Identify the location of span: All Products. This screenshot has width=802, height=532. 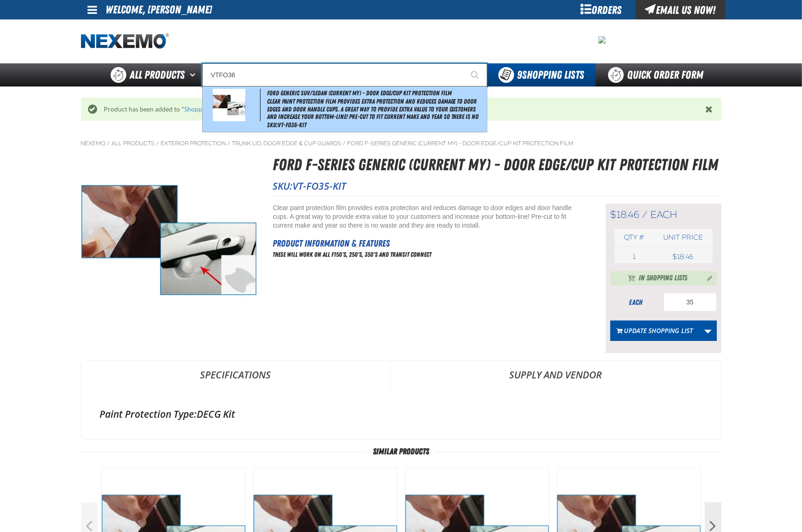
(157, 75).